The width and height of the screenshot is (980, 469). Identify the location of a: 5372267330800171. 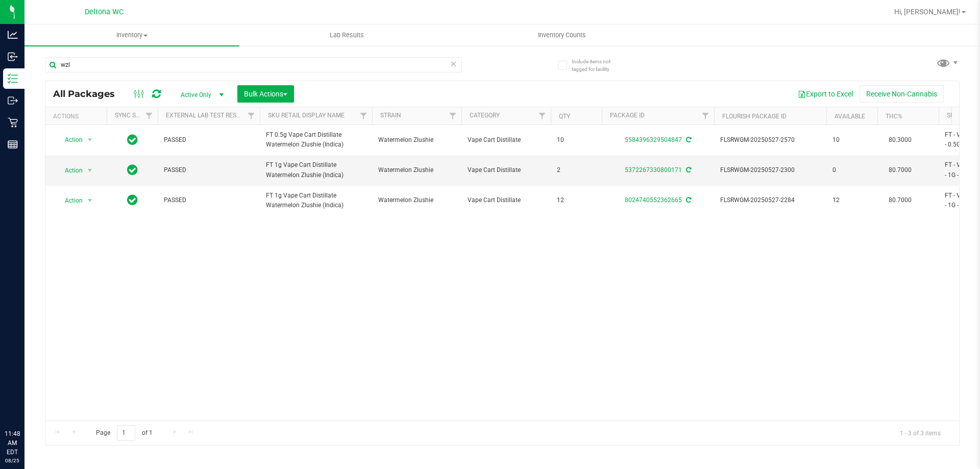
(653, 170).